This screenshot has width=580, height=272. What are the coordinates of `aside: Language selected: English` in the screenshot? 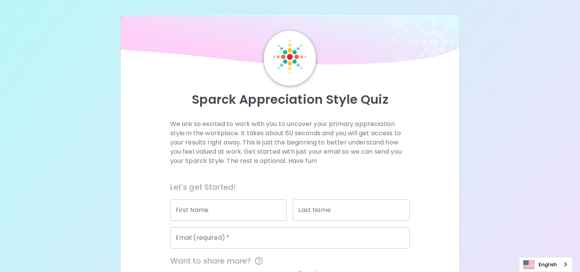 It's located at (546, 264).